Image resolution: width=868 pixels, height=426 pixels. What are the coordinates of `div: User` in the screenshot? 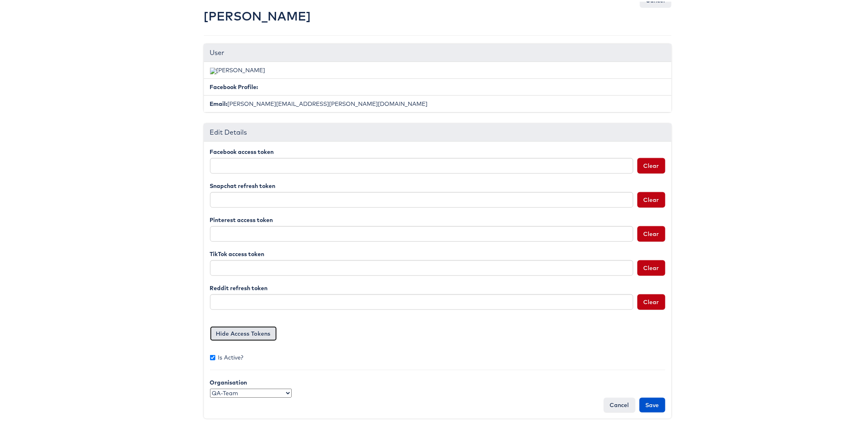 It's located at (438, 52).